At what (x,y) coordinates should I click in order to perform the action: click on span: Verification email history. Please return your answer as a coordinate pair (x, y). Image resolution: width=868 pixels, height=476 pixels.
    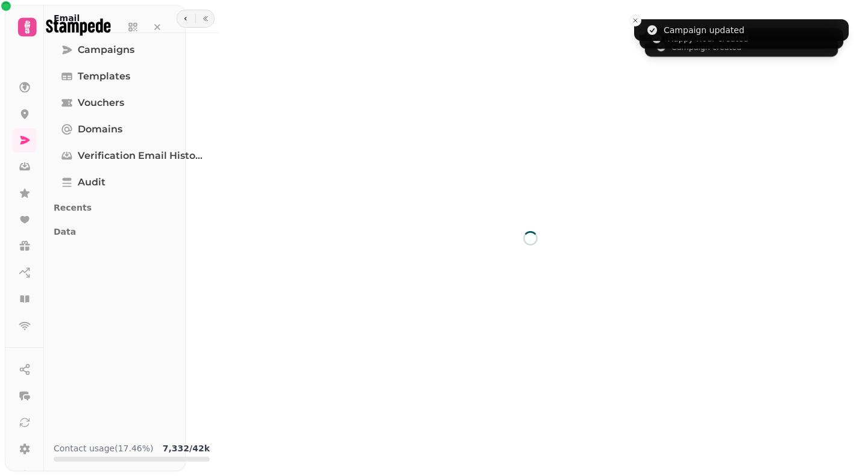
    Looking at the image, I should click on (140, 156).